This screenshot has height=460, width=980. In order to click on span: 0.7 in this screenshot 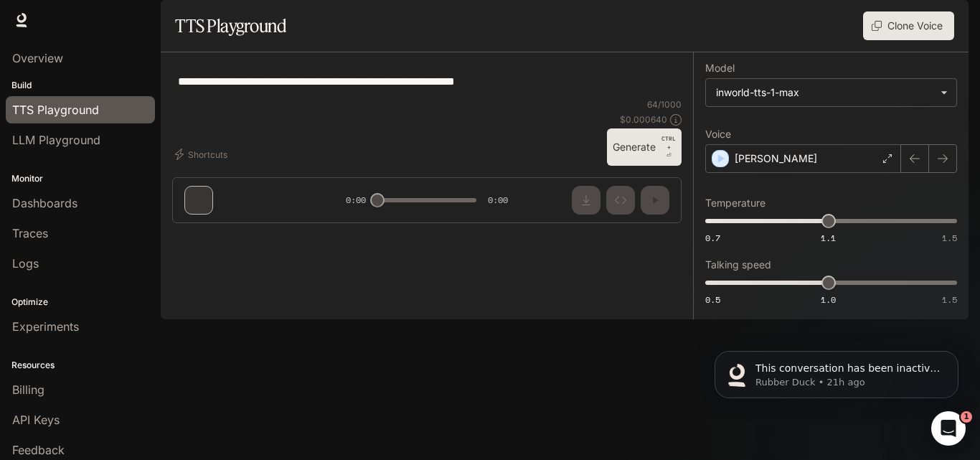, I will do `click(712, 238)`.